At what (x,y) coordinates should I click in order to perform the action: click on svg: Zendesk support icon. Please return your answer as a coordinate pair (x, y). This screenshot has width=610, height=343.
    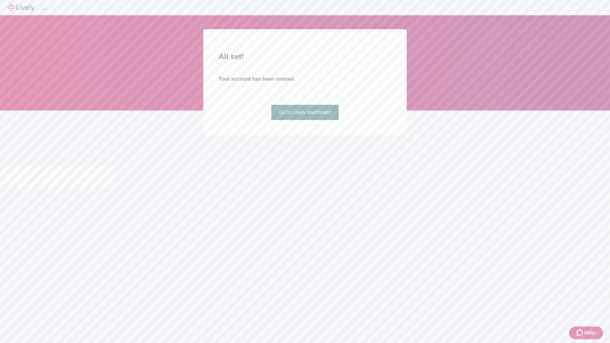
    Looking at the image, I should click on (581, 333).